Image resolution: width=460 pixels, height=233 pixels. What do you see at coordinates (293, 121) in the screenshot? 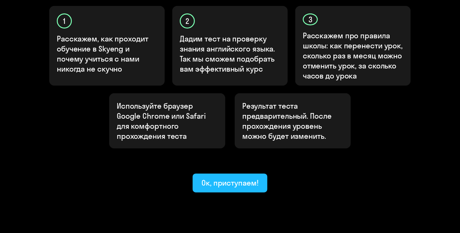
I see `p: Результат теста предварительный. После прохождения уровень можно будет изменить.` at bounding box center [293, 121].